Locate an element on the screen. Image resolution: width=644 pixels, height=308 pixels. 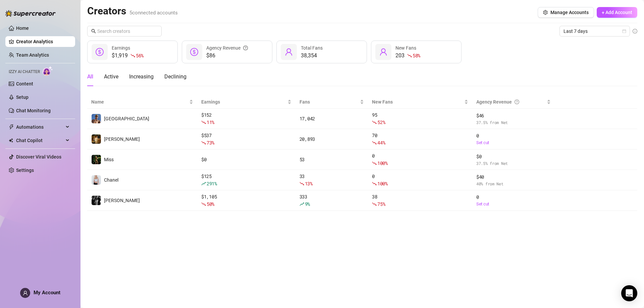
span: Earnings is located at coordinates (243, 102).